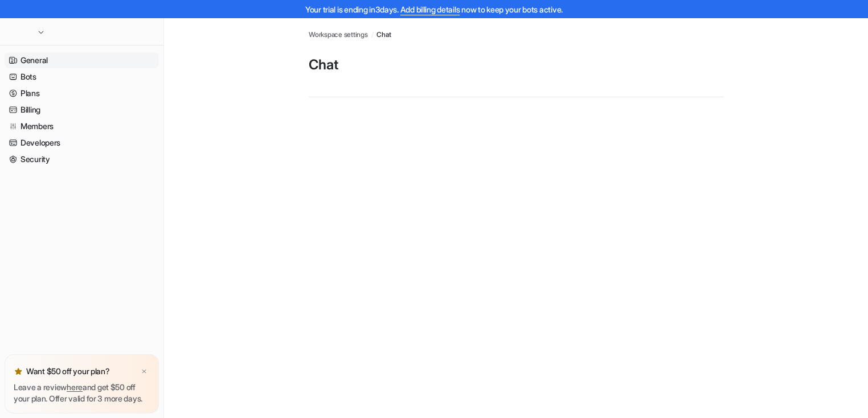  What do you see at coordinates (68, 371) in the screenshot?
I see `p: Want $50 off your plan?` at bounding box center [68, 371].